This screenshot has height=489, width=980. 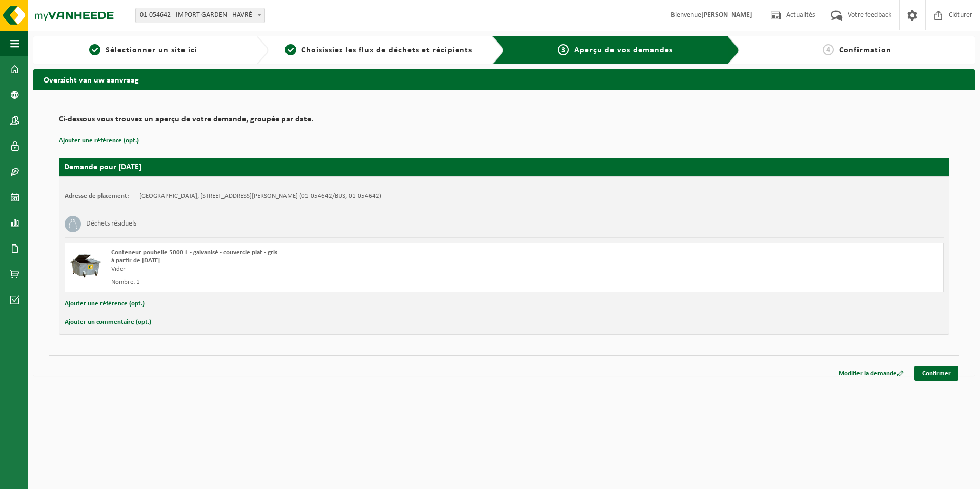 I want to click on div: Nombre: 1, so click(x=328, y=282).